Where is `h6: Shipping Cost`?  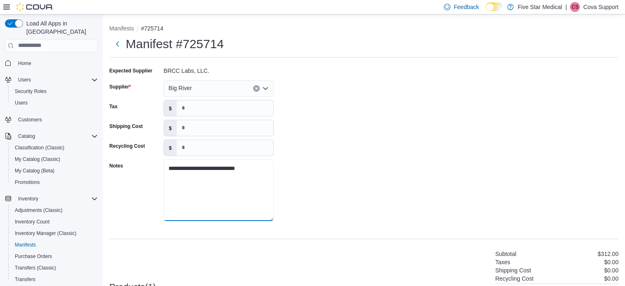
h6: Shipping Cost is located at coordinates (513, 270).